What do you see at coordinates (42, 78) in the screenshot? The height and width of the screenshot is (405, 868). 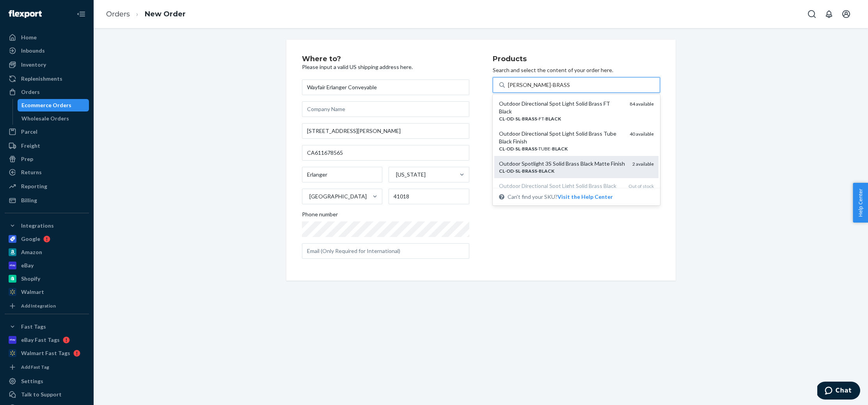 I see `div: Replenishments` at bounding box center [42, 78].